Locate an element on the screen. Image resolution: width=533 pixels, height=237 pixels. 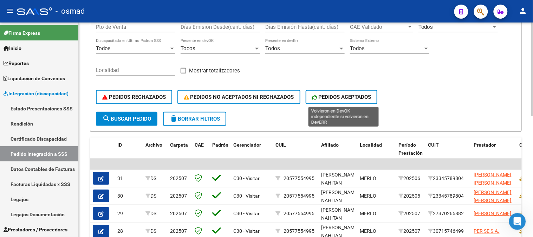
span: Firma Express is located at coordinates (22, 33).